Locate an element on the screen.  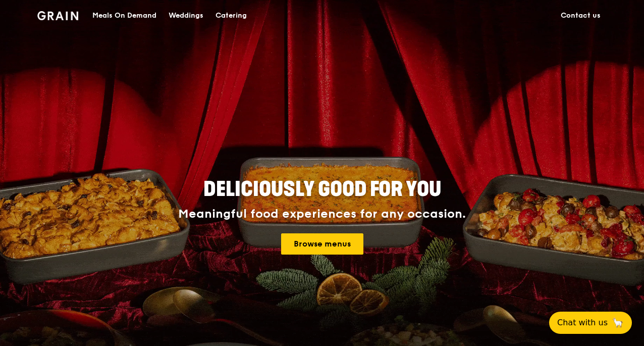
a: Catering is located at coordinates (231, 15).